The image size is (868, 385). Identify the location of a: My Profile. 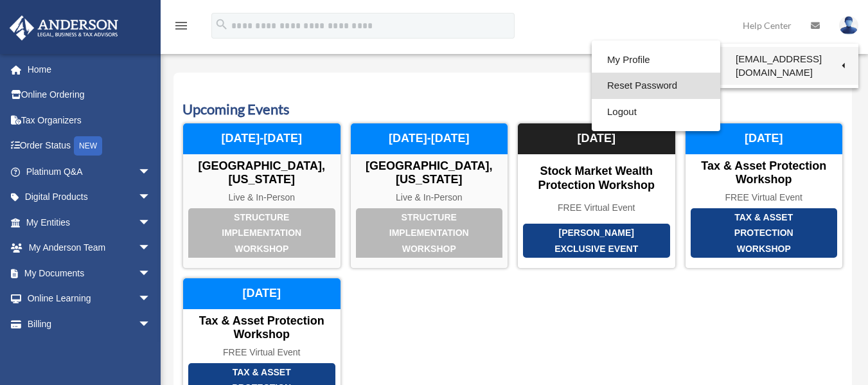
(656, 60).